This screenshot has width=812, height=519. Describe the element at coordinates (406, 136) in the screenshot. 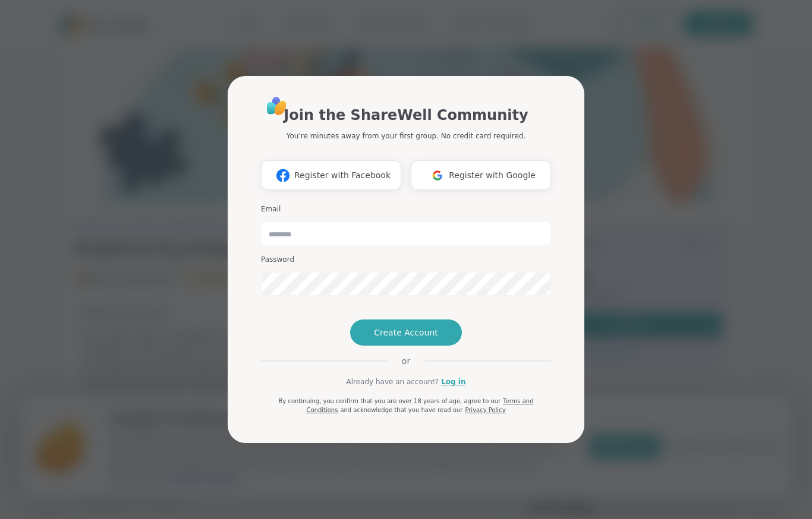

I see `p: You're minutes away from your first group. No credit card required.` at that location.